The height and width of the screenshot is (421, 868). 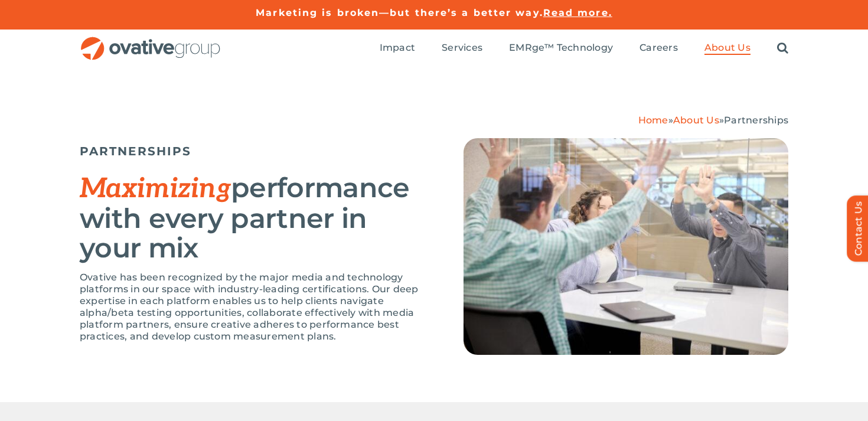 What do you see at coordinates (156, 189) in the screenshot?
I see `em: Maximizing` at bounding box center [156, 189].